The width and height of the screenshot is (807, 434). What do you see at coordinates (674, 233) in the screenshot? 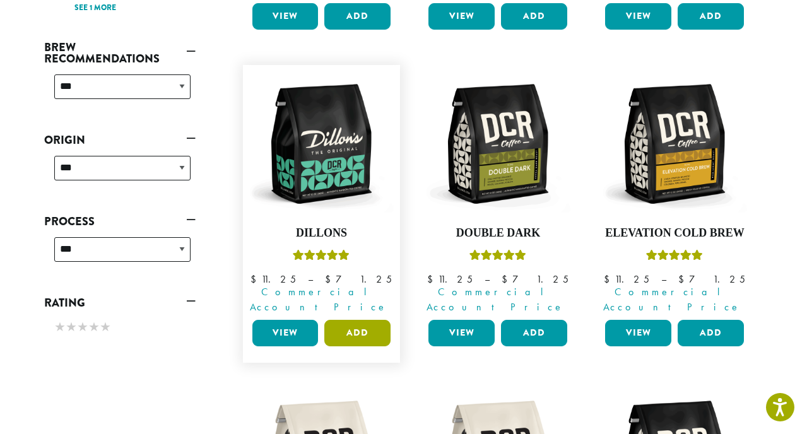
I see `h4: Elevation Cold Brew` at bounding box center [674, 233].